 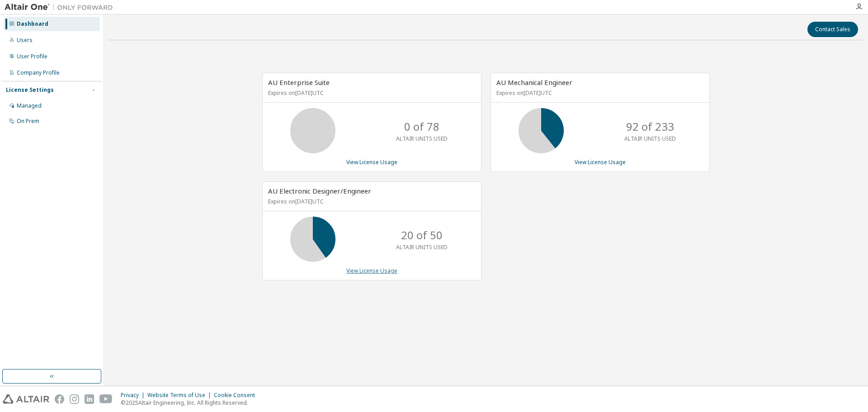 What do you see at coordinates (33, 24) in the screenshot?
I see `div: Dashboard` at bounding box center [33, 24].